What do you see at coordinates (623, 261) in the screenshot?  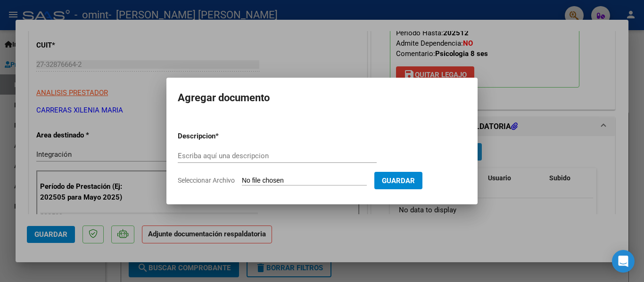 I see `div: Open Intercom Messenger` at bounding box center [623, 261].